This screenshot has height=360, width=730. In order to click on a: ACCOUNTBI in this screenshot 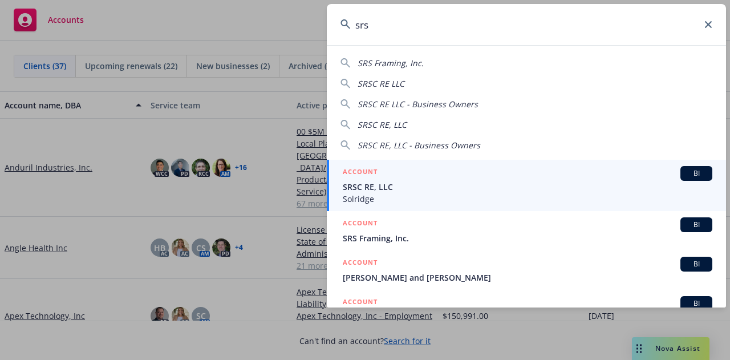, I will do `click(526, 315)`.